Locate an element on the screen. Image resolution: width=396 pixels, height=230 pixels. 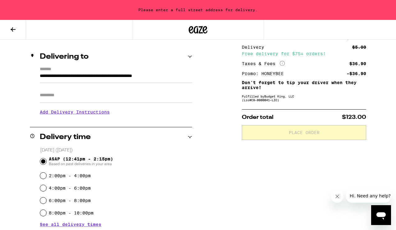
label: 8:00pm - 10:00pm is located at coordinates (71, 213).